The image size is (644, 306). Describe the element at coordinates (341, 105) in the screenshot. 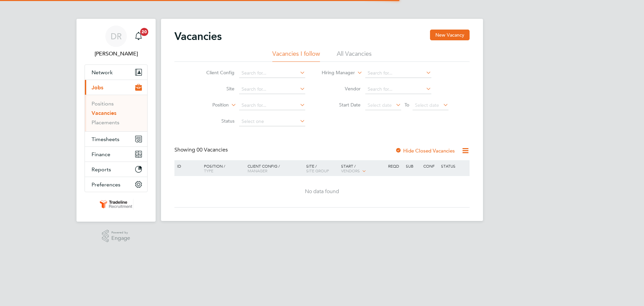

I see `label: Start Date` at that location.